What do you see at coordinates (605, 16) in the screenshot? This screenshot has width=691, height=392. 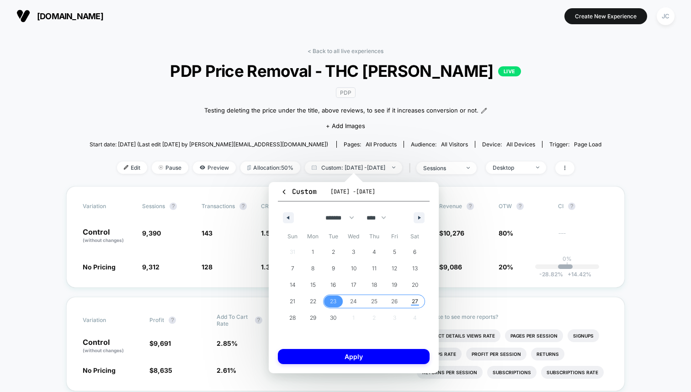 I see `button: Create New Experience` at bounding box center [605, 16].